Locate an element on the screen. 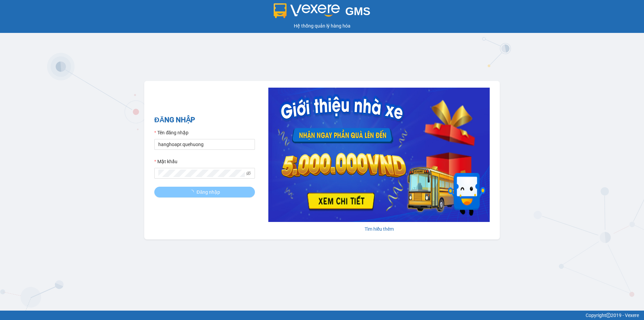  div: Copyright 2019 - Vexere is located at coordinates (322, 315).